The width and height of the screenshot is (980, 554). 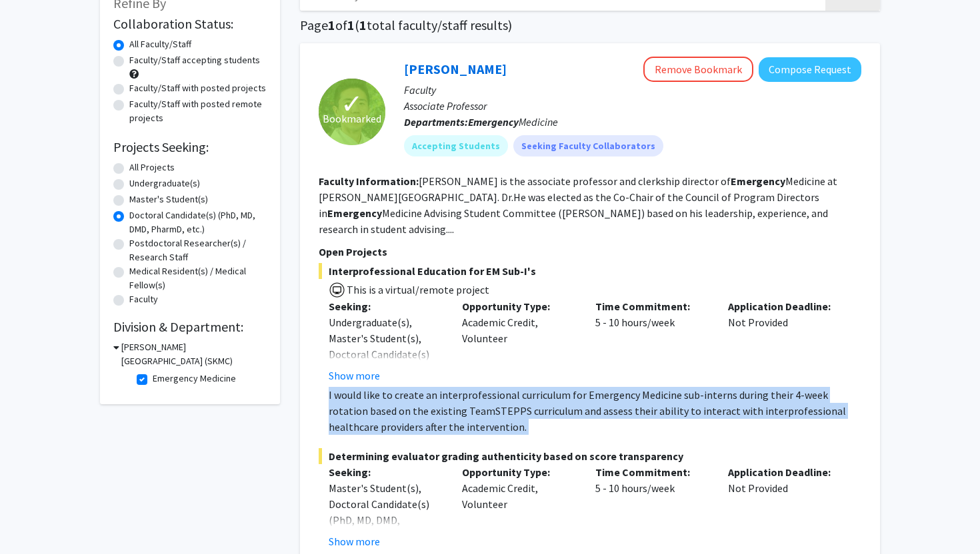 What do you see at coordinates (195, 60) in the screenshot?
I see `label: Faculty/Staff accepting students` at bounding box center [195, 60].